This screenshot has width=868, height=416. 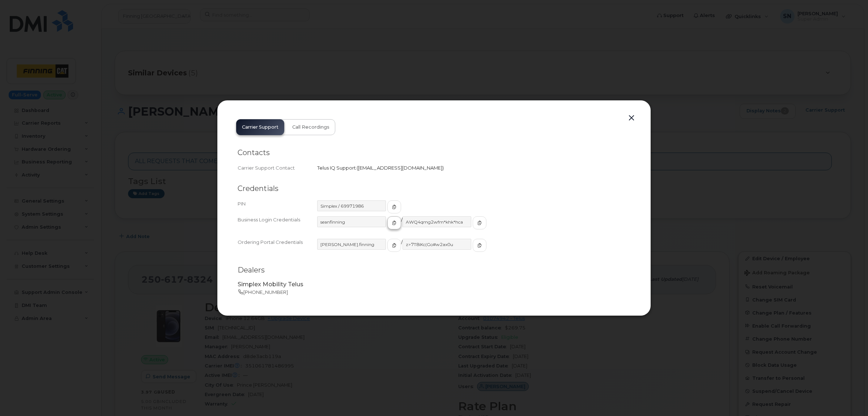 I want to click on span: Call Recordings, so click(x=310, y=127).